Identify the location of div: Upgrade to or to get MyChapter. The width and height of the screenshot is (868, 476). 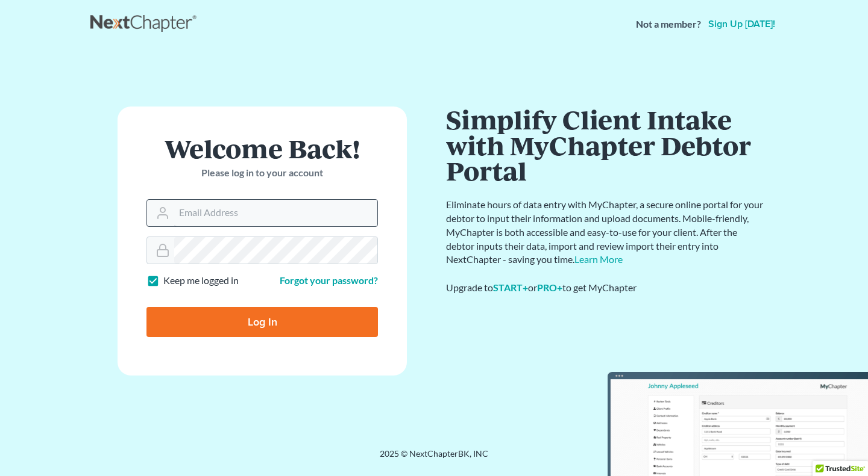
(606, 288).